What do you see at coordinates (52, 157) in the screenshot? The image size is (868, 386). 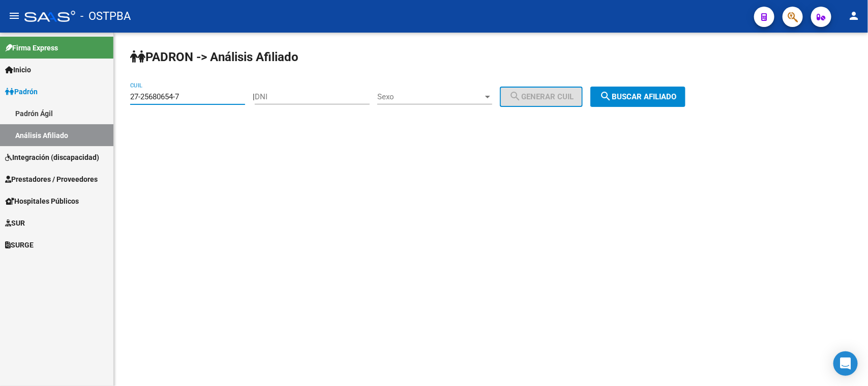 I see `span: Integración (discapacidad)` at bounding box center [52, 157].